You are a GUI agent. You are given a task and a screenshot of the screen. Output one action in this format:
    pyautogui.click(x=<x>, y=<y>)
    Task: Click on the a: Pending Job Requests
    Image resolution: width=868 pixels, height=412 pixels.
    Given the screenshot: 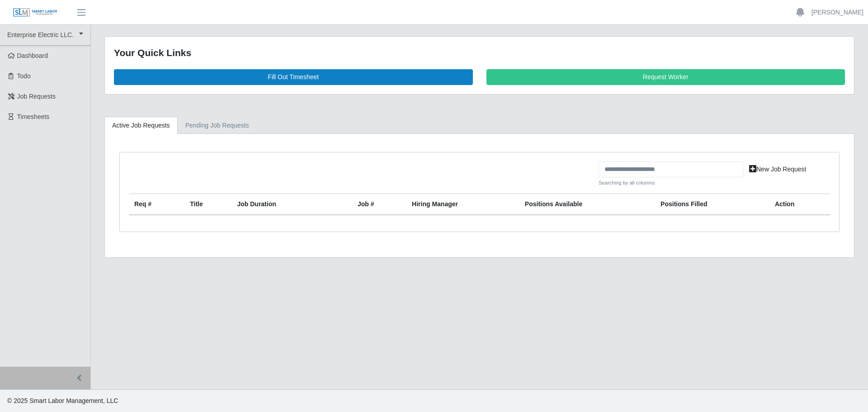 What is the action you would take?
    pyautogui.click(x=217, y=126)
    